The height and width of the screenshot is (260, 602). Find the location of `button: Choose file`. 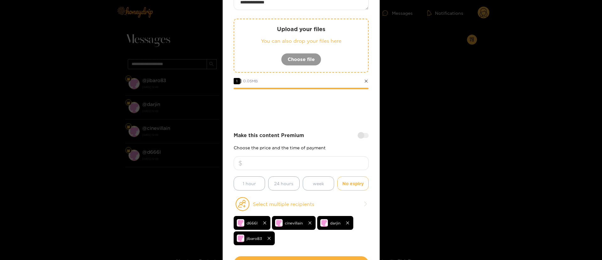

button: Choose file is located at coordinates (301, 59).